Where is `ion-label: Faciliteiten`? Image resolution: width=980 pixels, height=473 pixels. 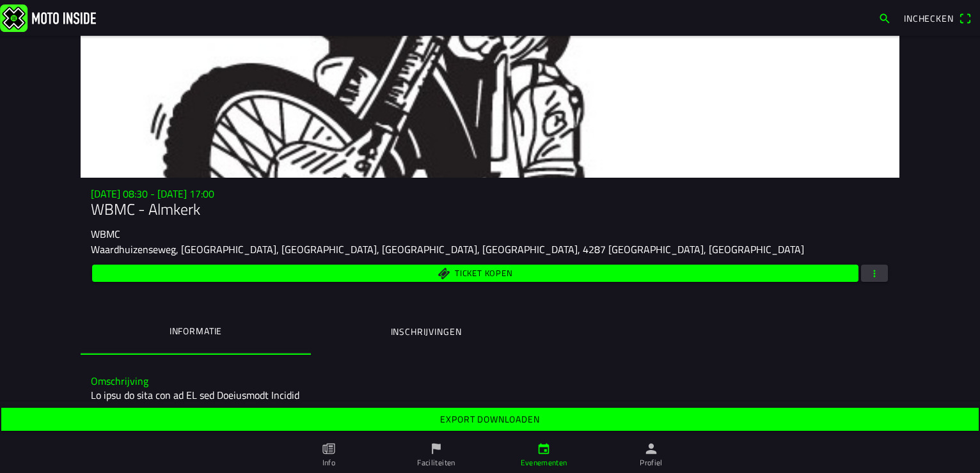 ion-label: Faciliteiten is located at coordinates (435, 463).